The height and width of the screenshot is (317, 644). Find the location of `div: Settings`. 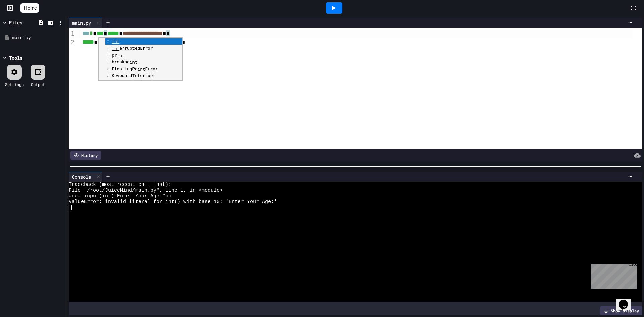

div: Settings is located at coordinates (14, 84).